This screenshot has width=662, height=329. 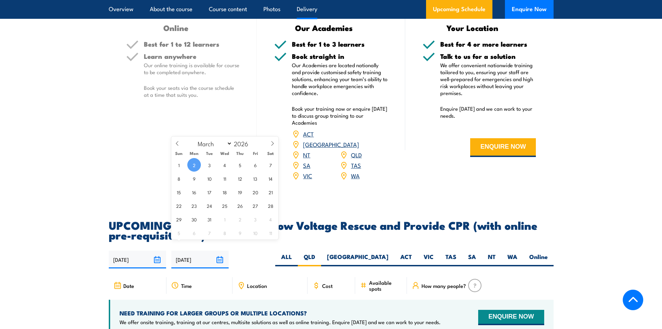 What do you see at coordinates (240, 153) in the screenshot?
I see `span: Thu` at bounding box center [240, 153].